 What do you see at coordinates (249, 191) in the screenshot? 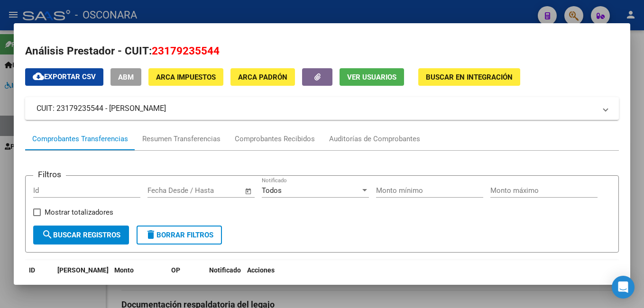
I see `button: Open calendar` at bounding box center [249, 191].